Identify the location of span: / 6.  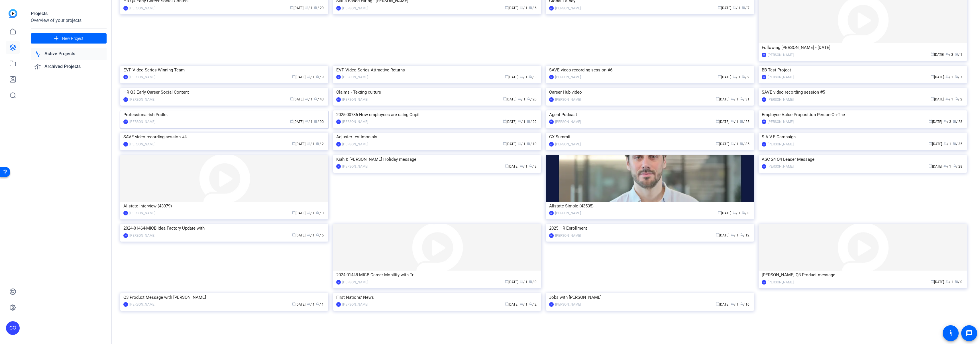
(533, 8).